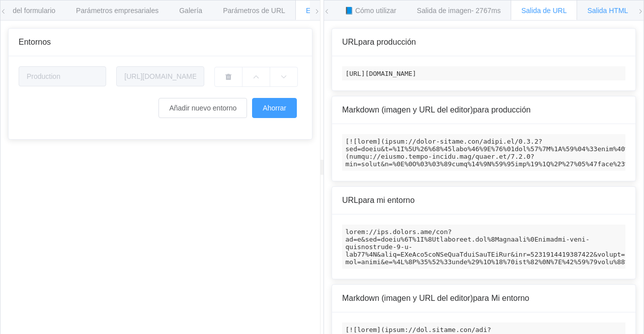 The height and width of the screenshot is (334, 644). Describe the element at coordinates (544, 10) in the screenshot. I see `font: Salida de URL` at that location.